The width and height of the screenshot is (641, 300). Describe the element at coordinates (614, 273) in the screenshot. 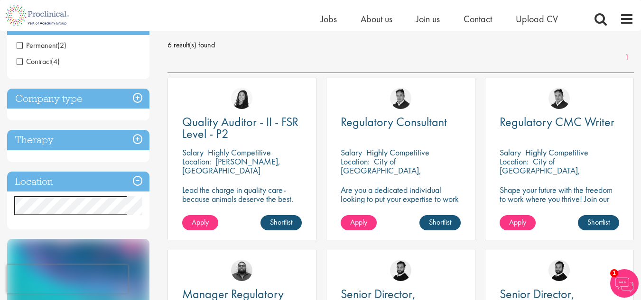

I see `span: 1` at that location.